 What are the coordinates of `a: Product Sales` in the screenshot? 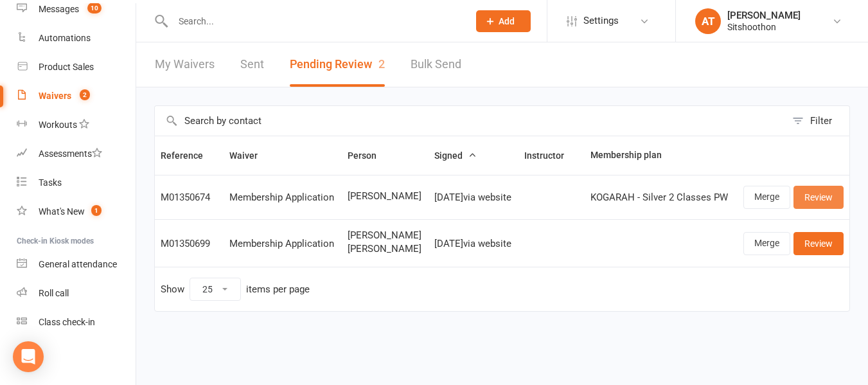 It's located at (76, 67).